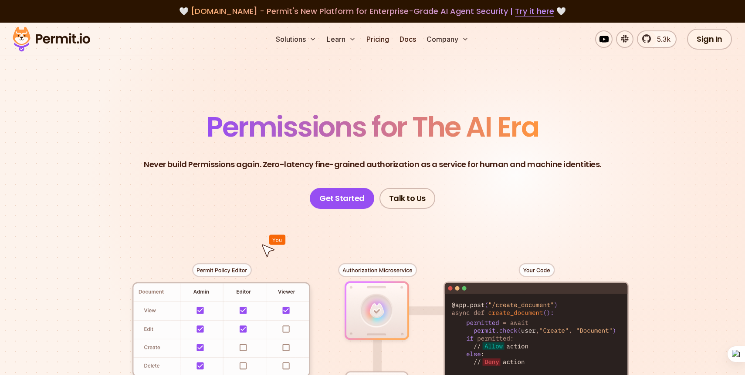  What do you see at coordinates (378, 39) in the screenshot?
I see `a: Pricing` at bounding box center [378, 39].